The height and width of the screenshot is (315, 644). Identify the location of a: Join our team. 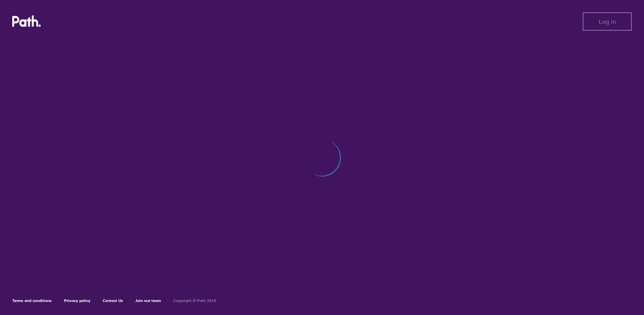
(148, 301).